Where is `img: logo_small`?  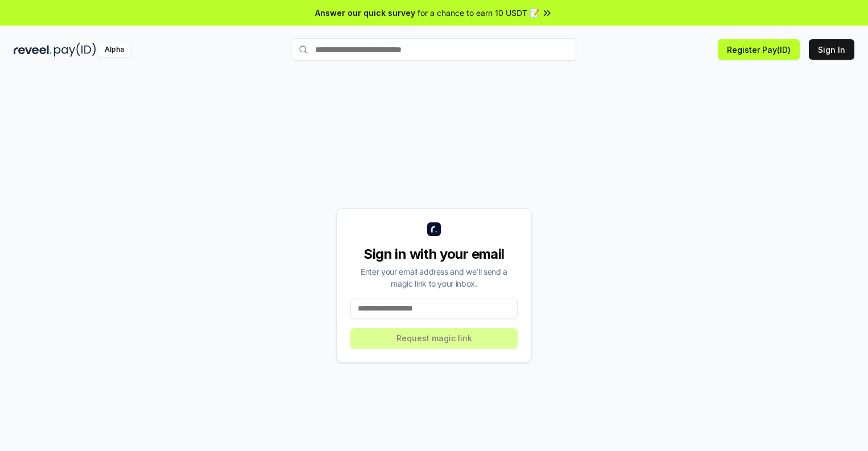
img: logo_small is located at coordinates (434, 230).